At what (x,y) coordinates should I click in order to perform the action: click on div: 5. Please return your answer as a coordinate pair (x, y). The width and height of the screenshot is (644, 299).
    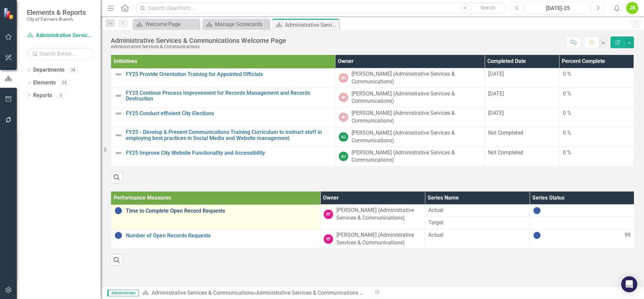
    Looking at the image, I should click on (61, 95).